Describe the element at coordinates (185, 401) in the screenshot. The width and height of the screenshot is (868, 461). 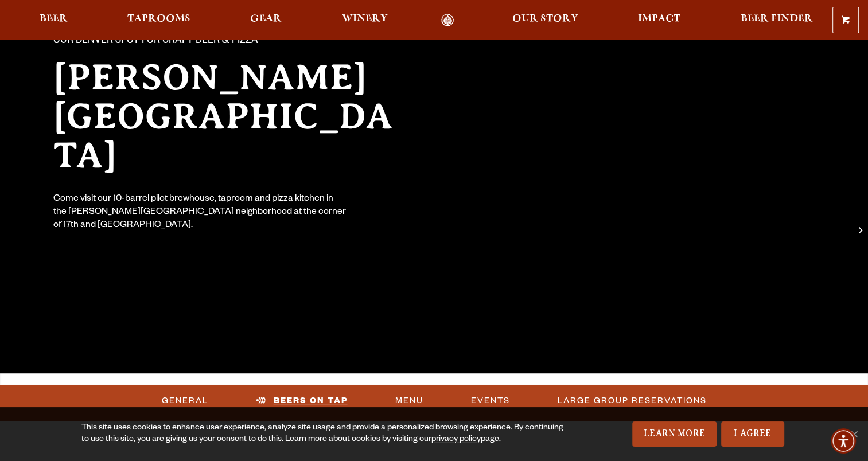
I see `a: General` at that location.